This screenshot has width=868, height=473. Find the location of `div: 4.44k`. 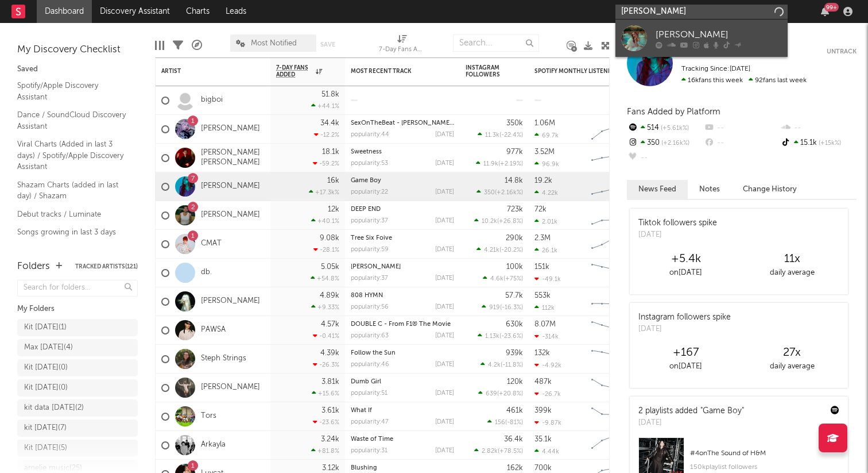

div: 4.44k is located at coordinates (546, 451).